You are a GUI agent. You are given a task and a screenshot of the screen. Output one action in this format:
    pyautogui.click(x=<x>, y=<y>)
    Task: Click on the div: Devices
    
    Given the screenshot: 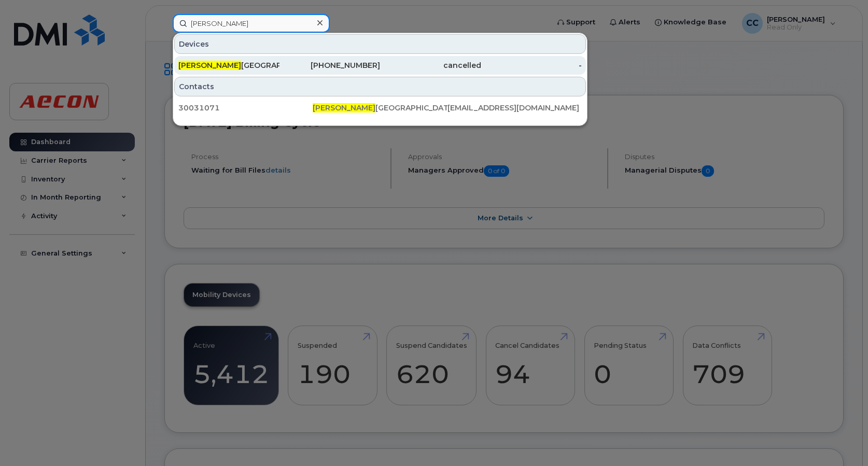 What is the action you would take?
    pyautogui.click(x=380, y=44)
    